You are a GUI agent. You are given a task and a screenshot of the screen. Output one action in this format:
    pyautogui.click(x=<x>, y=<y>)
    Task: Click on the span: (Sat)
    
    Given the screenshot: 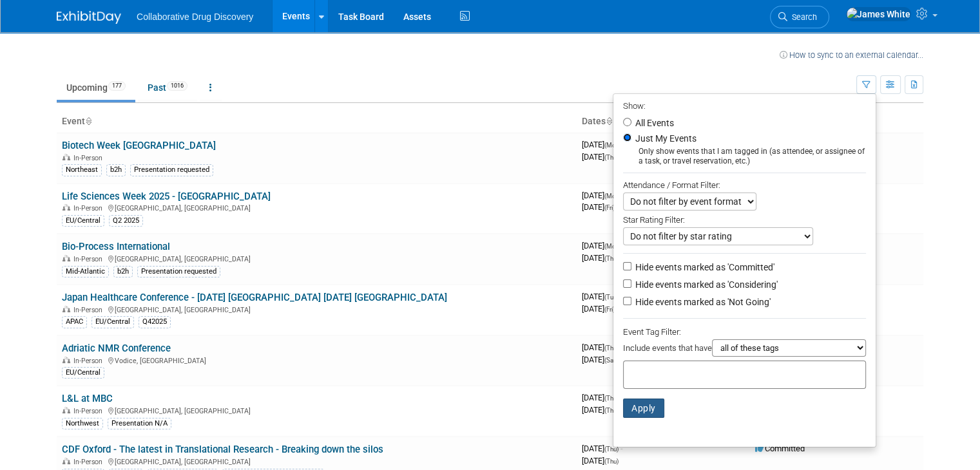 What is the action you would take?
    pyautogui.click(x=611, y=360)
    